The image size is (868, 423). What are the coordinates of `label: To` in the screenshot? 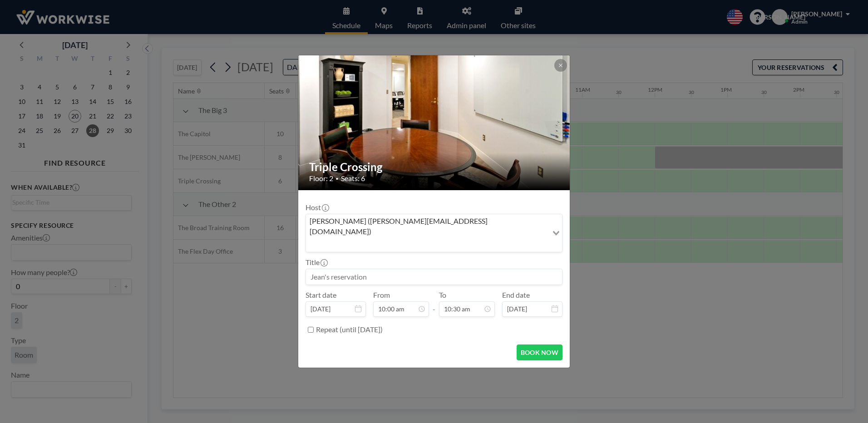 It's located at (443, 295).